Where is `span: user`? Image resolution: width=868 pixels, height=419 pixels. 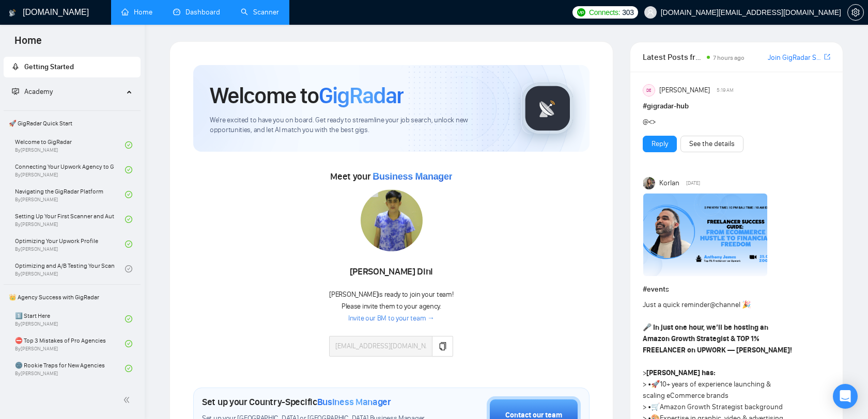
span: user is located at coordinates (651, 12).